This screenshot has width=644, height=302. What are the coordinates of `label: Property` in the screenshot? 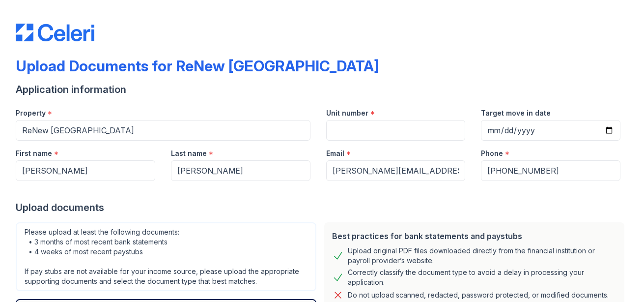 It's located at (30, 113).